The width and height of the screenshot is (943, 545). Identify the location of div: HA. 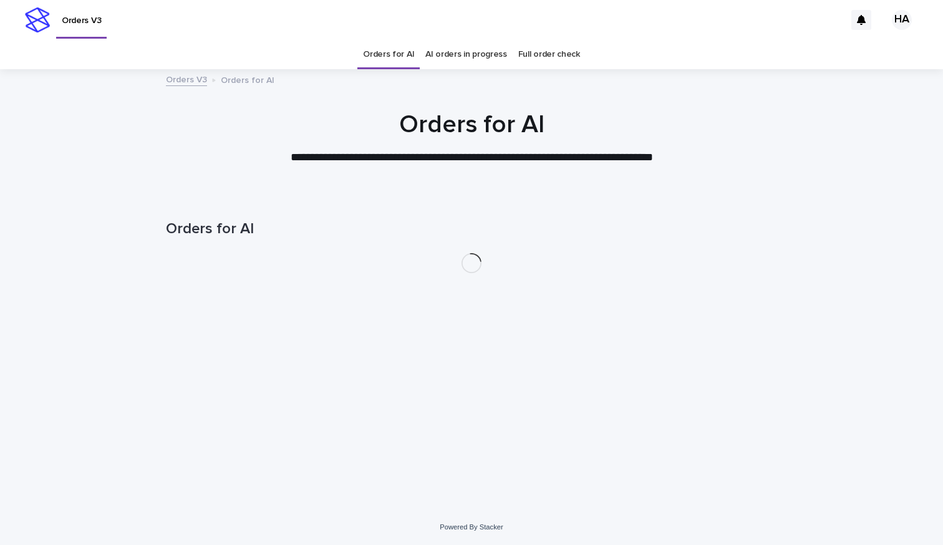
(902, 20).